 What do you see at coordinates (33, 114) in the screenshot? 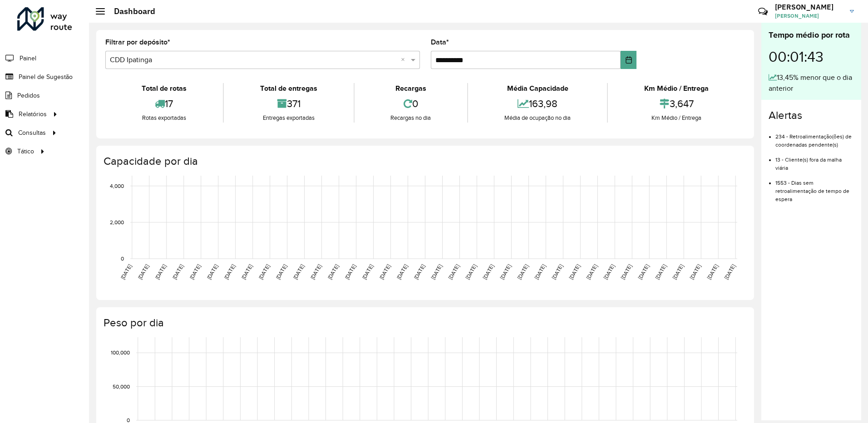
I see `span: Relatórios` at bounding box center [33, 114].